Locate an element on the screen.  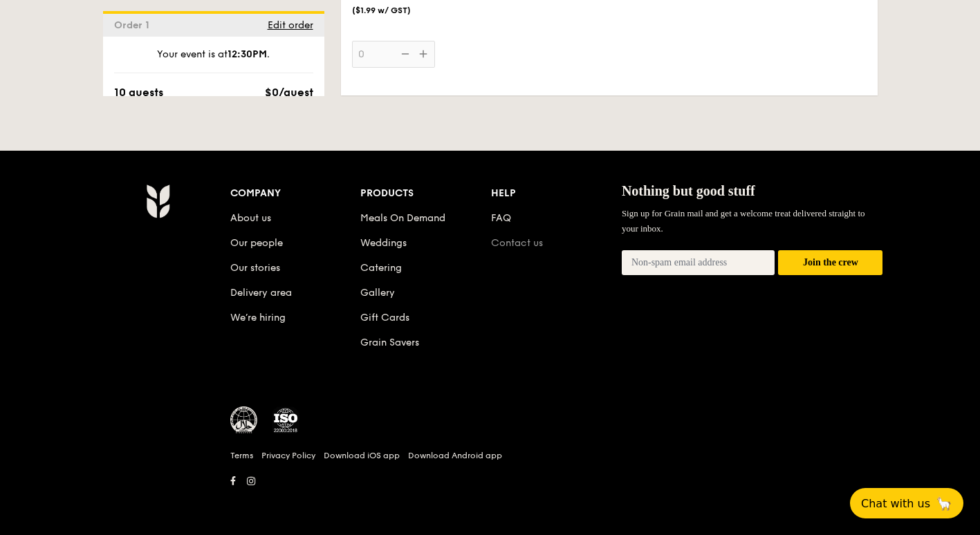
span: ($1.99 w/ GST) is located at coordinates (399, 10).